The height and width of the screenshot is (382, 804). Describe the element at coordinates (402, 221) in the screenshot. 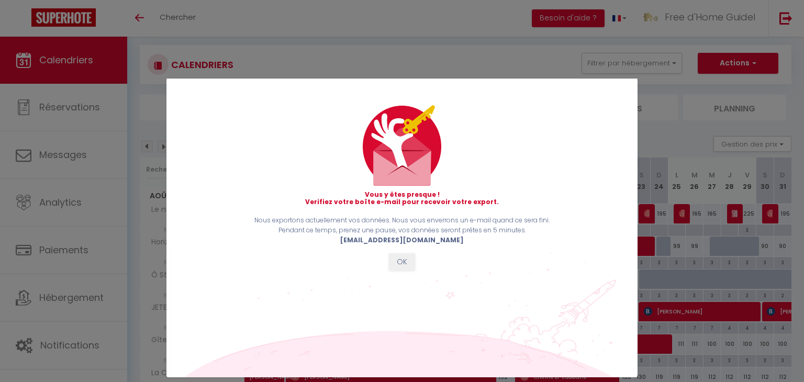

I see `p: Nous exportons actuellement vos données. Nous vous enverrons un e-mail quand ce sera fini.` at that location.